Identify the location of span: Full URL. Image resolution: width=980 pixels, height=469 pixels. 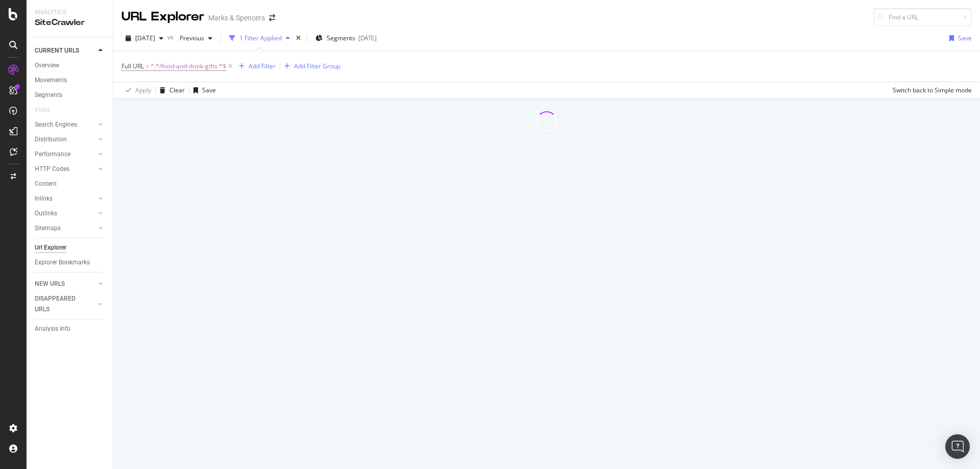
(133, 66).